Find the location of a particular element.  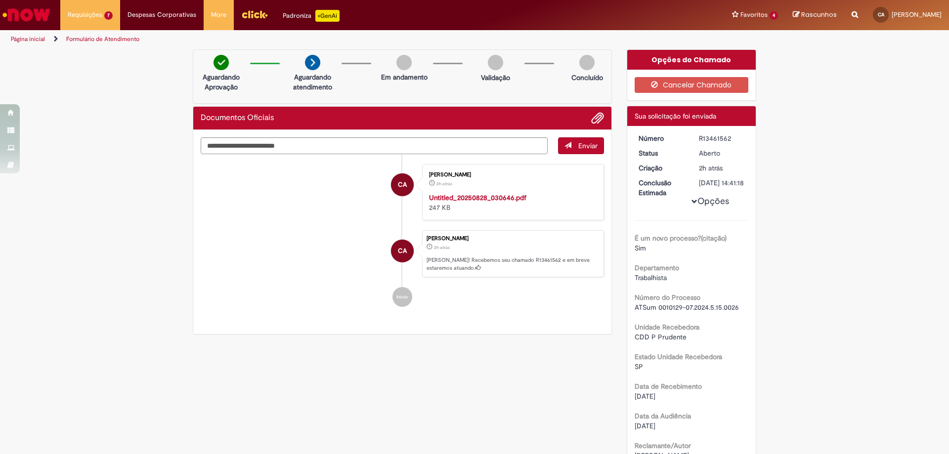

li: Camilli Berlofa Andrade is located at coordinates (402, 254).